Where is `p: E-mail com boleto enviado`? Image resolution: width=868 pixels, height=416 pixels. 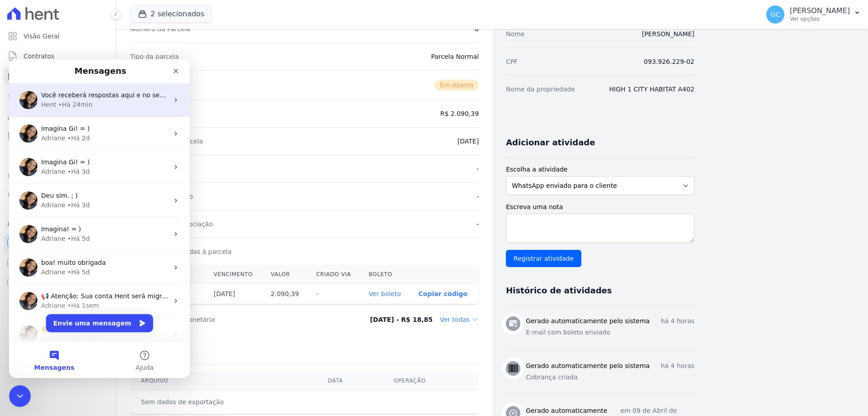 p: E-mail com boleto enviado is located at coordinates (610, 332).